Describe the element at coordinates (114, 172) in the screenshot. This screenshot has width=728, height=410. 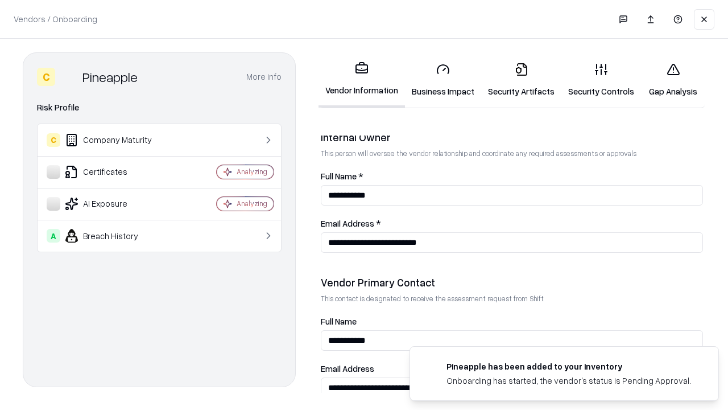
I see `div: Certificates` at that location.